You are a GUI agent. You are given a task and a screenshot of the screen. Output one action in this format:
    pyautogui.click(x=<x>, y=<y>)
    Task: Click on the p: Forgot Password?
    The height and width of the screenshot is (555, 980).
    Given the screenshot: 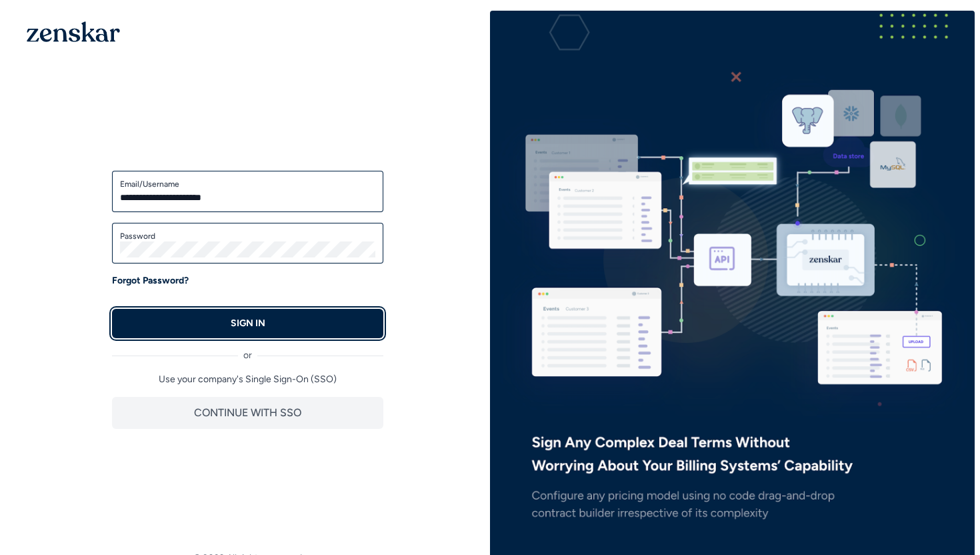 What is the action you would take?
    pyautogui.click(x=150, y=281)
    